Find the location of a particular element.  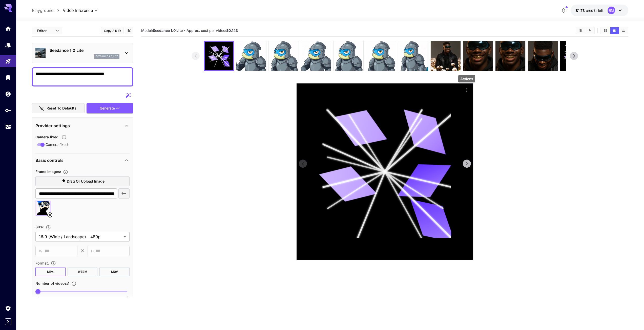

button: Clear videos is located at coordinates (580, 31).